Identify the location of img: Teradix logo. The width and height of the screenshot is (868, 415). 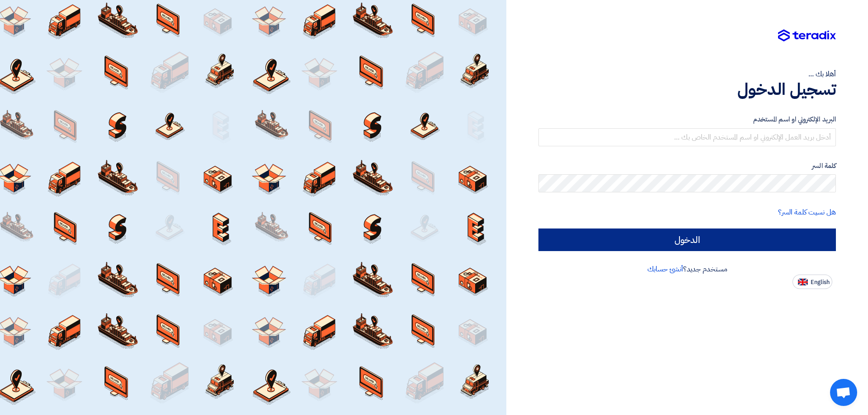
(807, 35).